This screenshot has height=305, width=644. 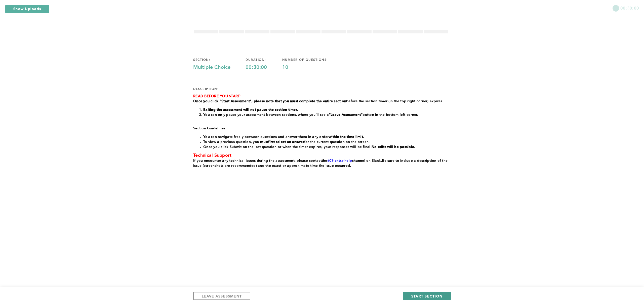 What do you see at coordinates (287, 147) in the screenshot?
I see `span: Once you click Submit on the last question or when the timer expires, your responses will be final.` at bounding box center [287, 147].